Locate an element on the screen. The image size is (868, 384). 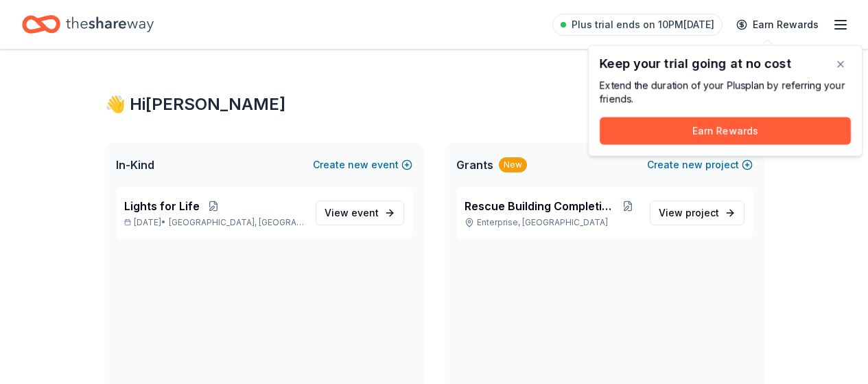
button: Createnewproject is located at coordinates (700, 165).